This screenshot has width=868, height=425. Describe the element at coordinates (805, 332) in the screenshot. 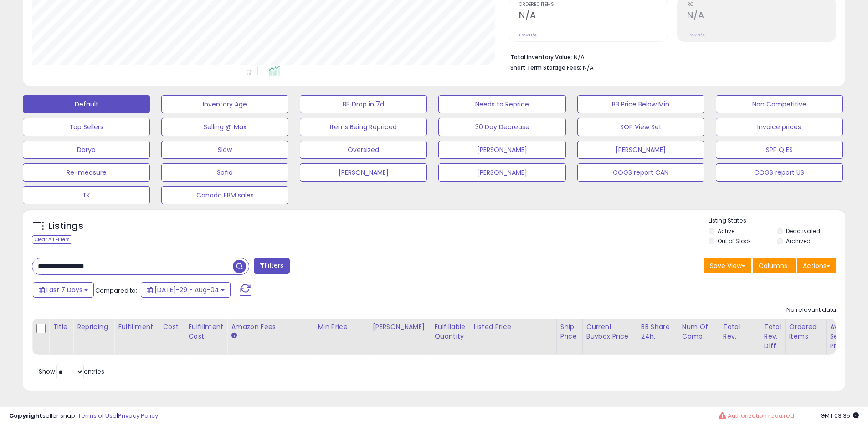

I see `div: Ordered Items` at that location.